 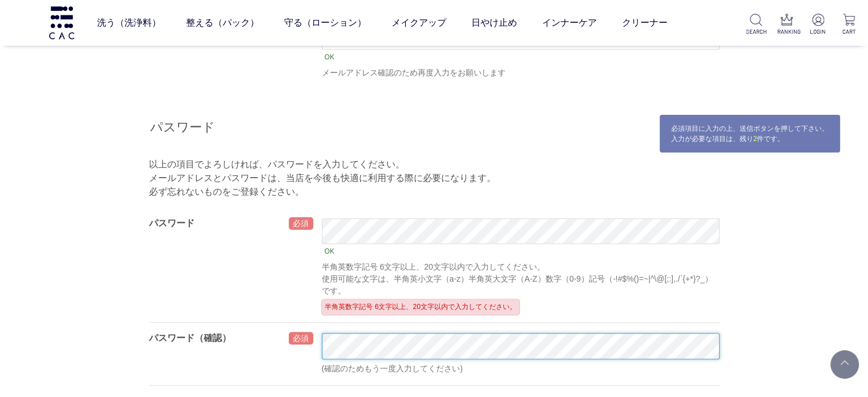 What do you see at coordinates (329, 252) in the screenshot?
I see `div: OK` at bounding box center [329, 252].